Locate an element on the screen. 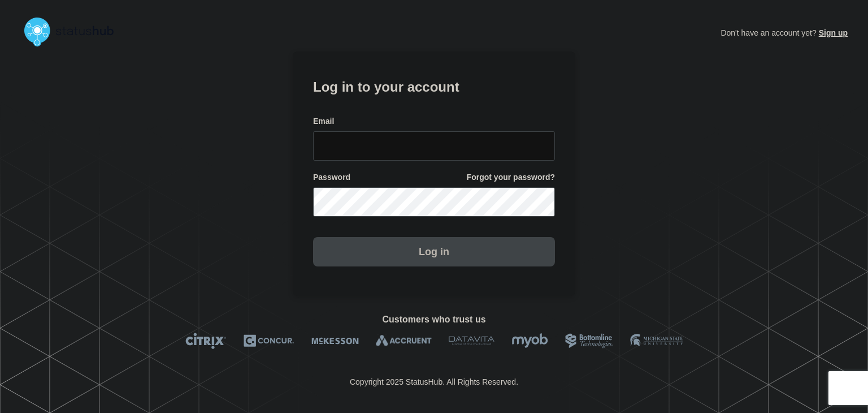 This screenshot has height=413, width=868. input: email input is located at coordinates (434, 146).